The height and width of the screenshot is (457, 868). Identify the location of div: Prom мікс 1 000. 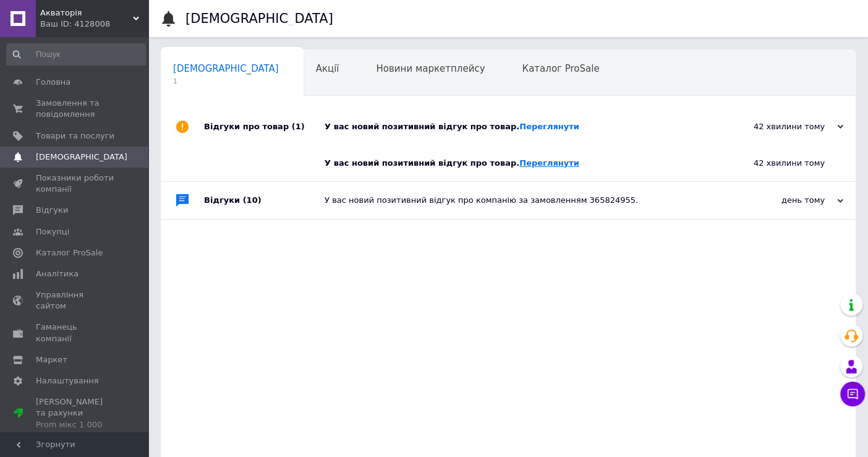
(75, 425).